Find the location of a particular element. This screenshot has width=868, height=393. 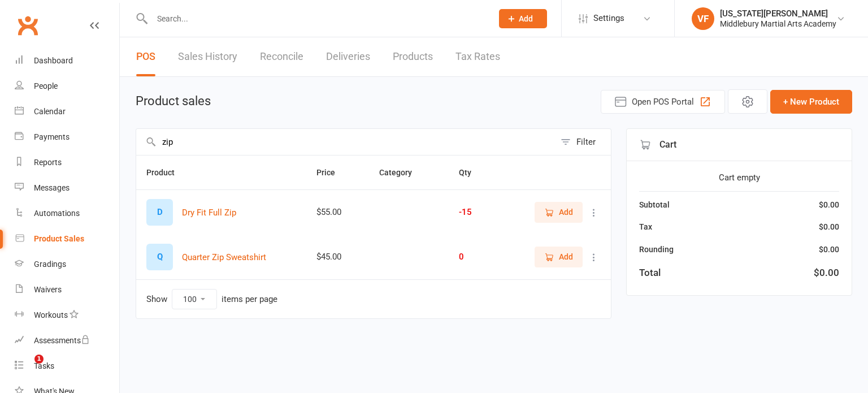

a: Products is located at coordinates (413, 57).